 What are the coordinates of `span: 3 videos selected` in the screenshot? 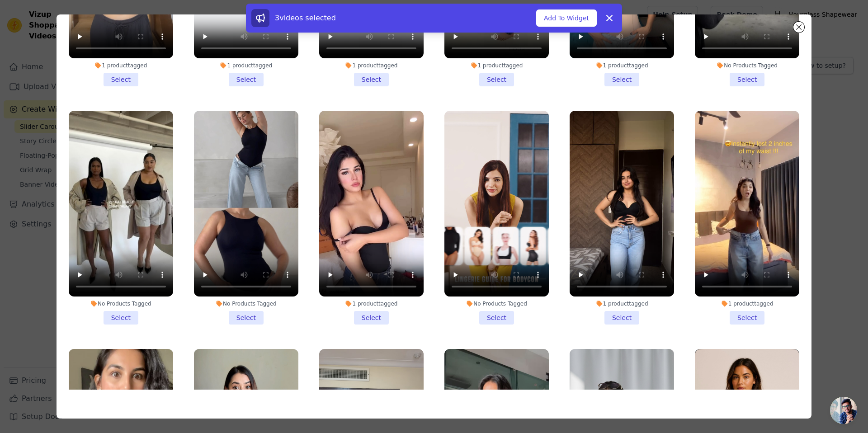 It's located at (305, 18).